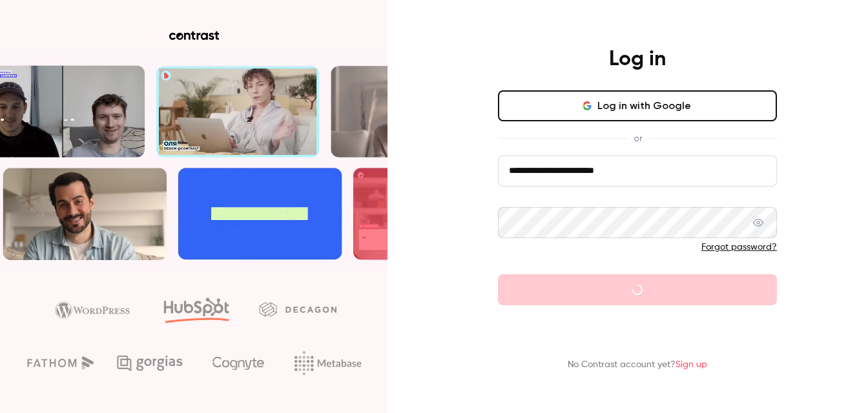 This screenshot has height=413, width=868. I want to click on img: decagon, so click(298, 309).